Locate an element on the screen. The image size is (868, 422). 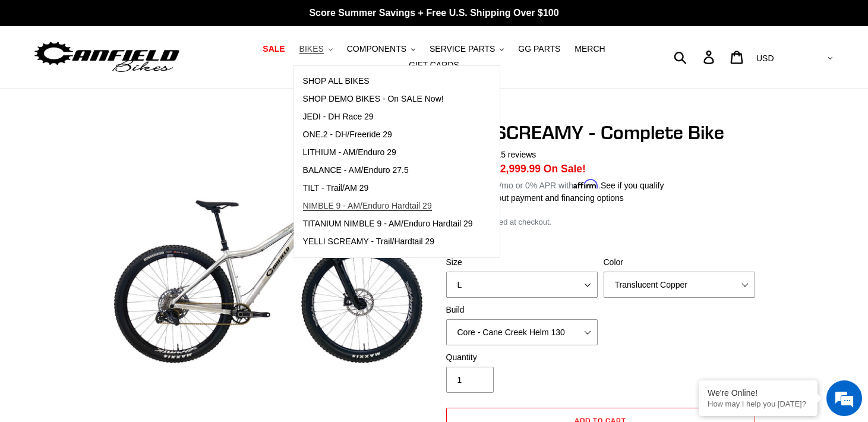
span: TILT - Trail/AM 29 is located at coordinates (336, 188).